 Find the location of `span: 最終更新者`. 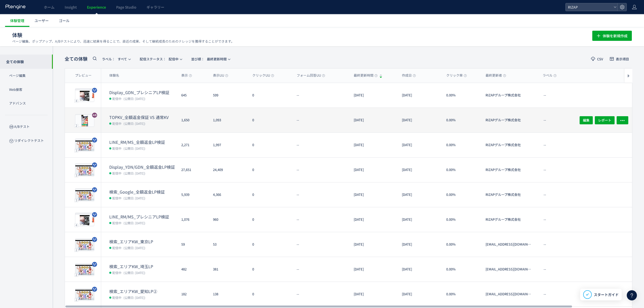

span: 最終更新者 is located at coordinates (496, 75).